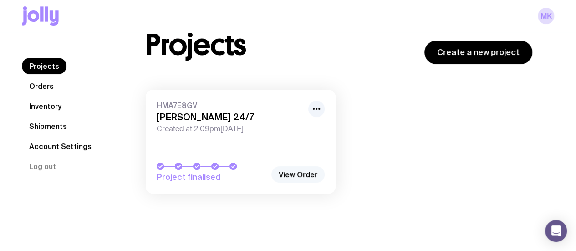  Describe the element at coordinates (44, 66) in the screenshot. I see `a: Projects` at that location.